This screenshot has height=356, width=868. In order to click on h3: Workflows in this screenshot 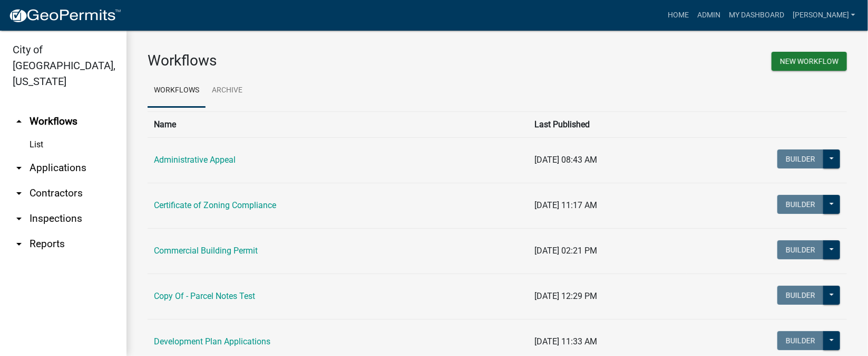, I will do `click(318, 61)`.